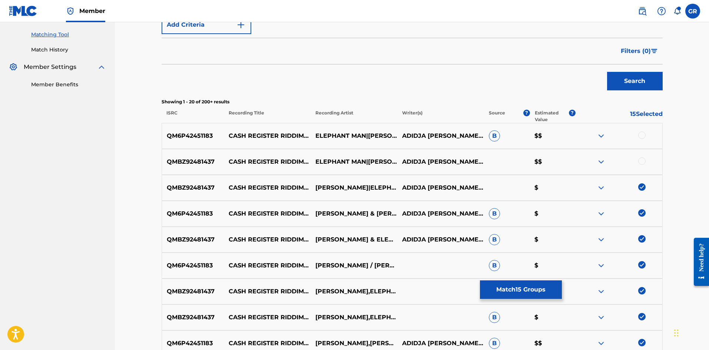 The height and width of the screenshot is (350, 709). What do you see at coordinates (92, 11) in the screenshot?
I see `span: Member` at bounding box center [92, 11].